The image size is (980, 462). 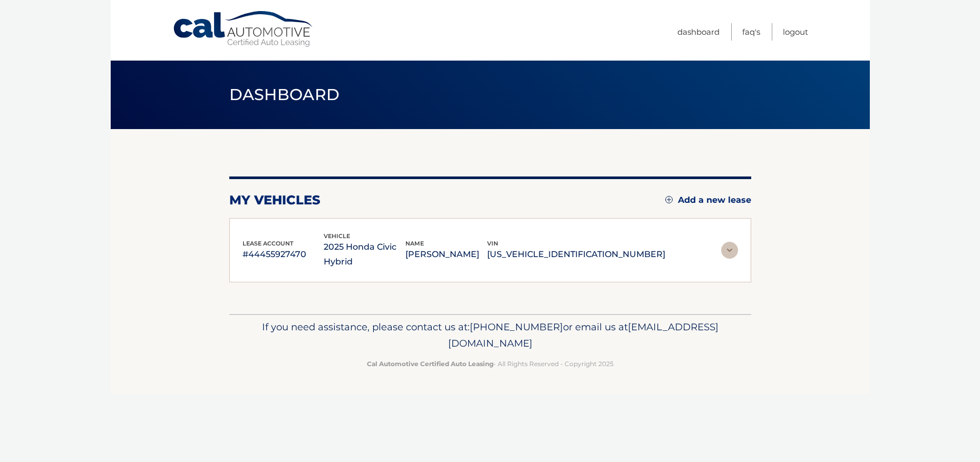 What do you see at coordinates (364, 255) in the screenshot?
I see `p: 2025 Honda Civic Hybrid` at bounding box center [364, 255].